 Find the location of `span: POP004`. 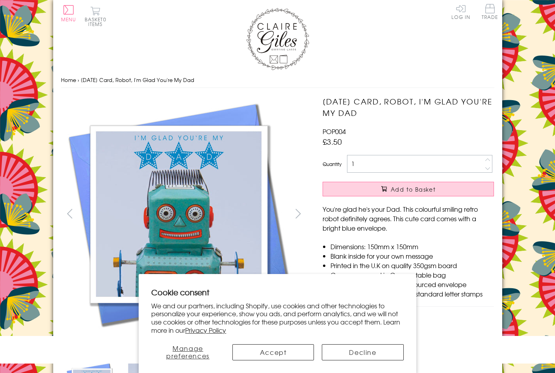

span: POP004 is located at coordinates (334, 131).